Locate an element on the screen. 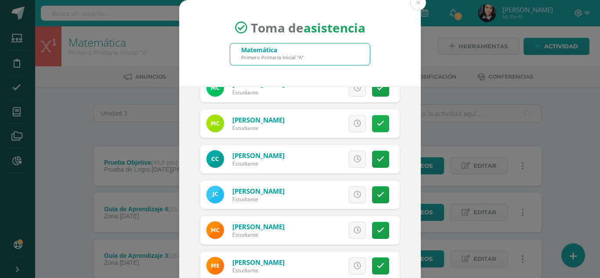  img: 9e7d2c2f9f7ced8dcad93837b4046bb5.png is located at coordinates (215, 230).